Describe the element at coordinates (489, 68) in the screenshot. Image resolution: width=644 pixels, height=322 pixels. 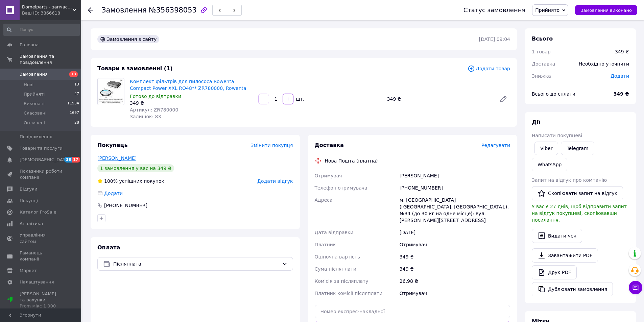
I see `span: Додати товар` at that location.